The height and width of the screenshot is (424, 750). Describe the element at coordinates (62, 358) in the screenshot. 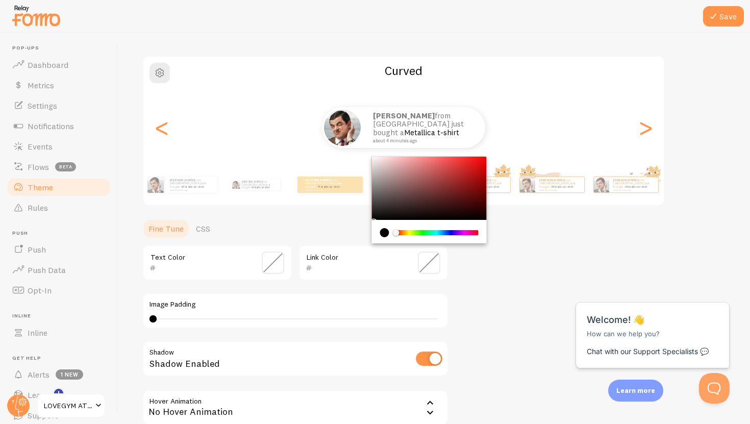

I see `span: Get Help` at that location.